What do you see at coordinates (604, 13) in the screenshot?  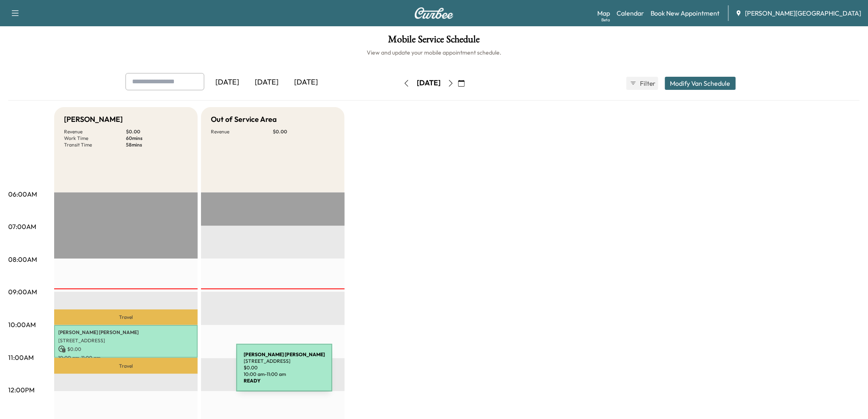 I see `a: MapBeta` at bounding box center [604, 13].